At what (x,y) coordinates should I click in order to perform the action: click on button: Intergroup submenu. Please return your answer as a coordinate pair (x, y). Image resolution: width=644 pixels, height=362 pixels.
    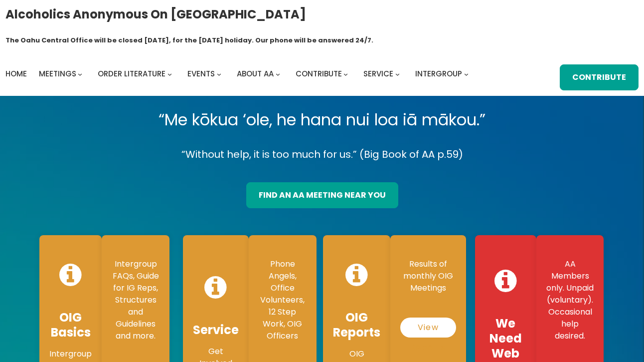
    Looking at the image, I should click on (466, 74).